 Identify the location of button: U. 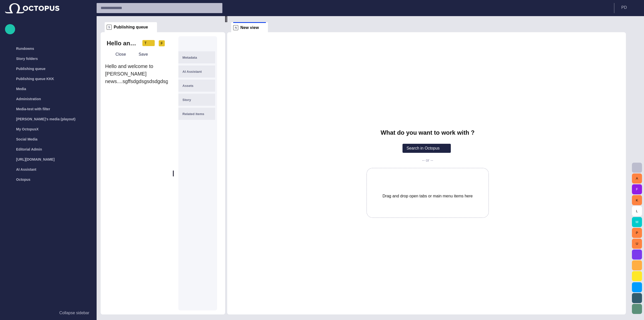
(637, 244).